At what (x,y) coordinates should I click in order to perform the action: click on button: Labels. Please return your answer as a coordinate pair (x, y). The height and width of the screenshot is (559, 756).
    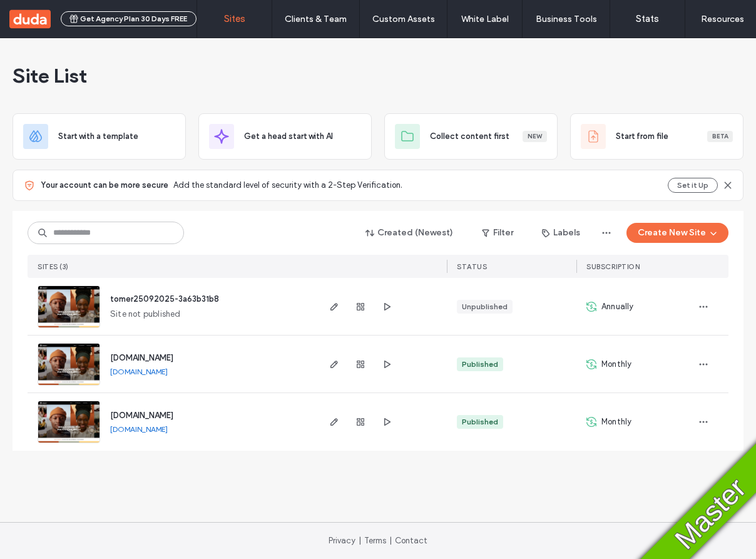
    Looking at the image, I should click on (561, 233).